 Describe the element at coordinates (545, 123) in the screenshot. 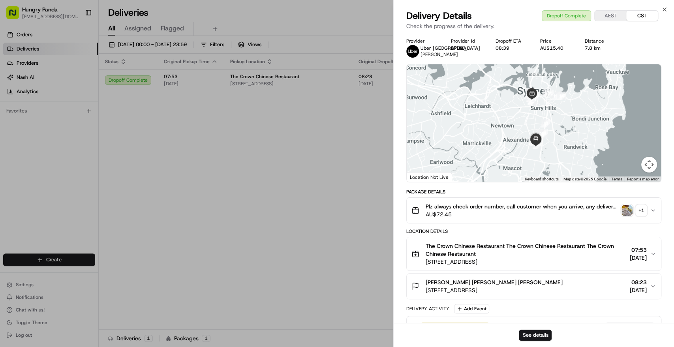

I see `div: 18` at that location.